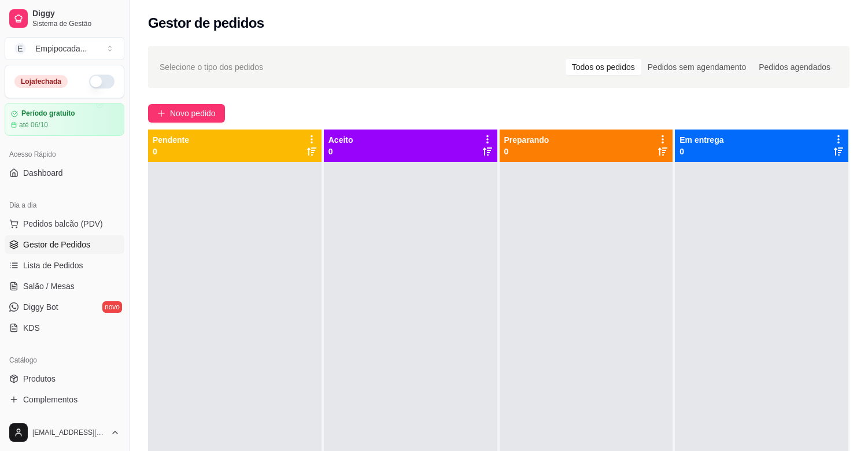 This screenshot has height=451, width=868. I want to click on span: Complementos, so click(50, 399).